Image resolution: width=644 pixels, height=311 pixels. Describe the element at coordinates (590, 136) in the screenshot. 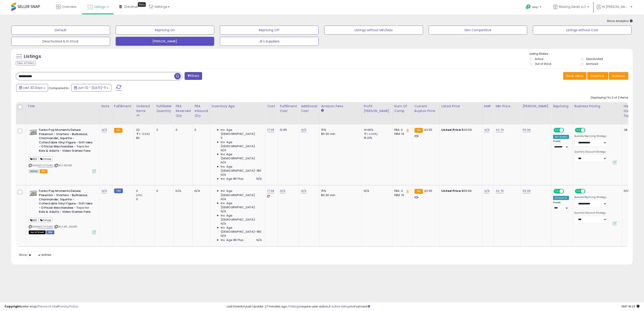

I see `label: Business Repricing Strategy:` at that location.